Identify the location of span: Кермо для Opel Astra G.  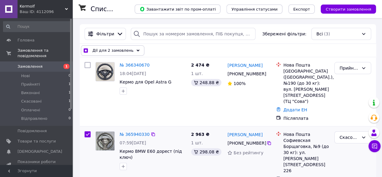
(145, 82).